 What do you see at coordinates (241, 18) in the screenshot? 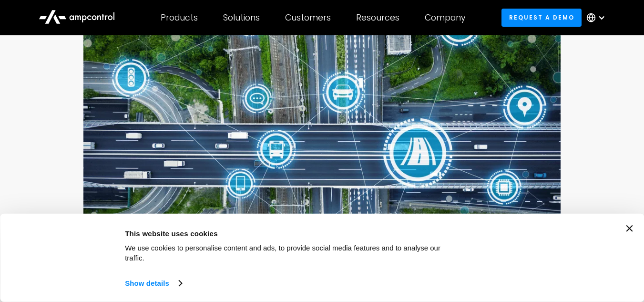
I see `div: Solutions` at bounding box center [241, 18].